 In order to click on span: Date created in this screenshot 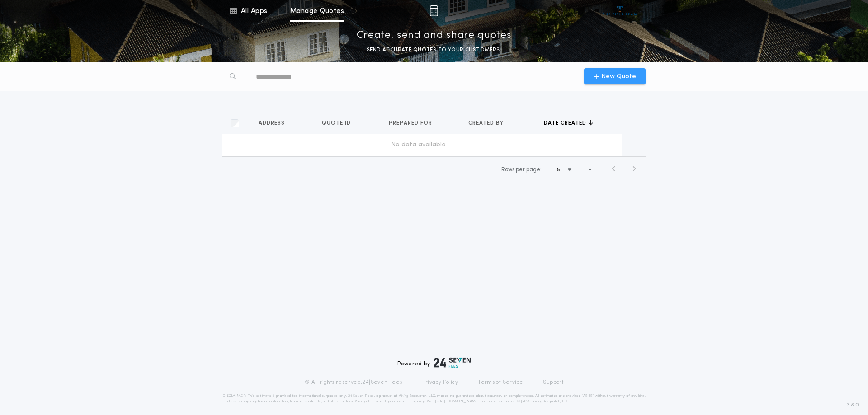, I will do `click(566, 123)`.